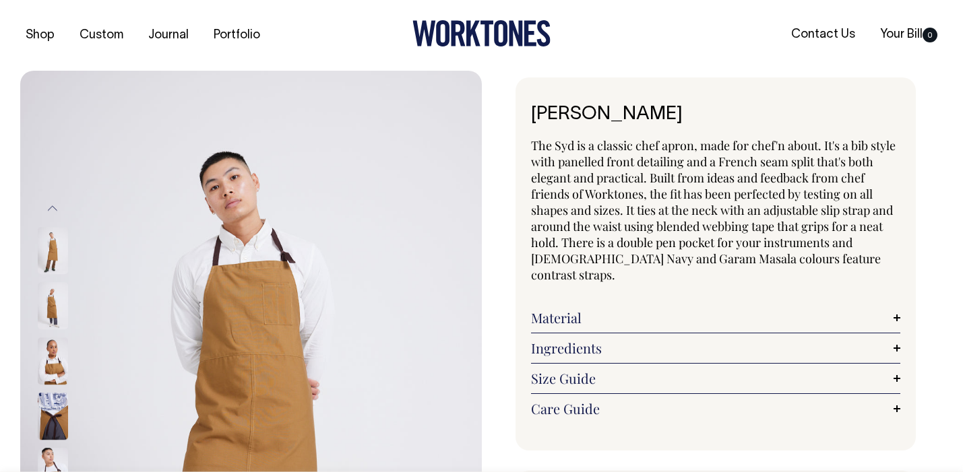 The height and width of the screenshot is (472, 963). I want to click on a: Size Guide, so click(716, 379).